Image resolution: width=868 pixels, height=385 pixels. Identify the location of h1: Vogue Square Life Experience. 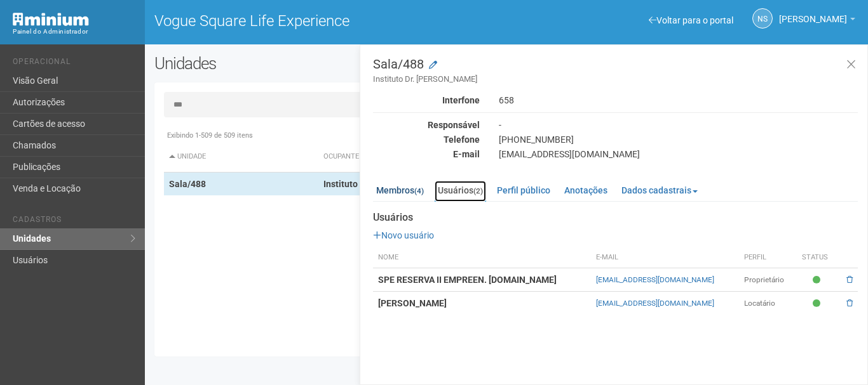
(326, 21).